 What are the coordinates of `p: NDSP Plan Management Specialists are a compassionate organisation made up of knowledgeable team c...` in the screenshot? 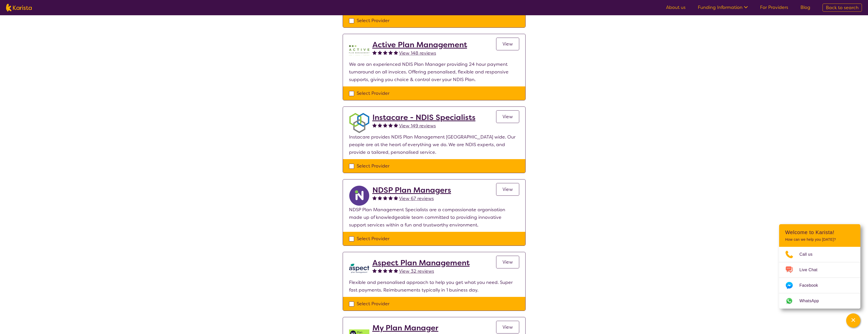 It's located at (434, 217).